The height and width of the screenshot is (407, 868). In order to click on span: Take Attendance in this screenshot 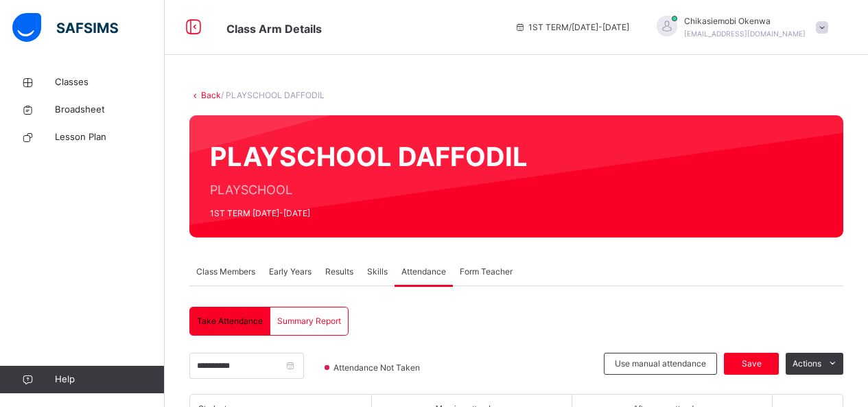, I will do `click(230, 320)`.